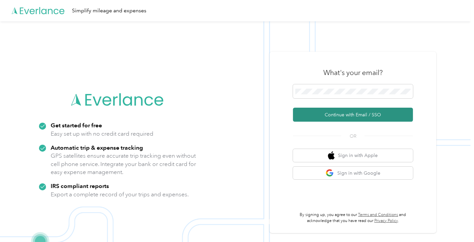 This screenshot has height=242, width=474. What do you see at coordinates (353, 73) in the screenshot?
I see `h3: What's your email?` at bounding box center [353, 73].